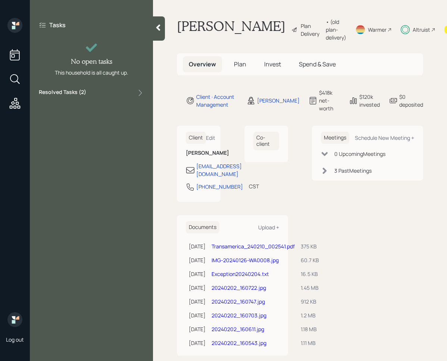 The image size is (447, 361). What do you see at coordinates (329, 100) in the screenshot?
I see `div: $418k net-worth` at bounding box center [329, 100].